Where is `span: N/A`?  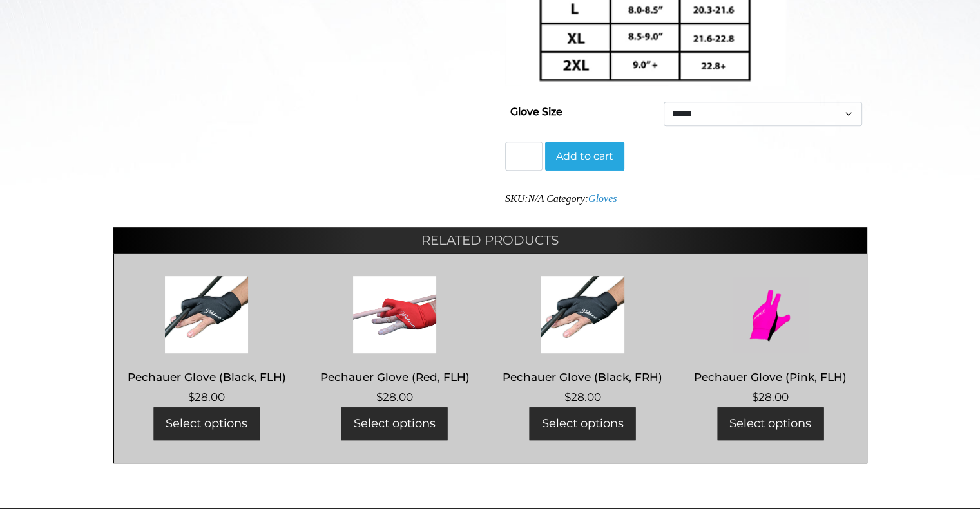
span: N/A is located at coordinates (535, 198).